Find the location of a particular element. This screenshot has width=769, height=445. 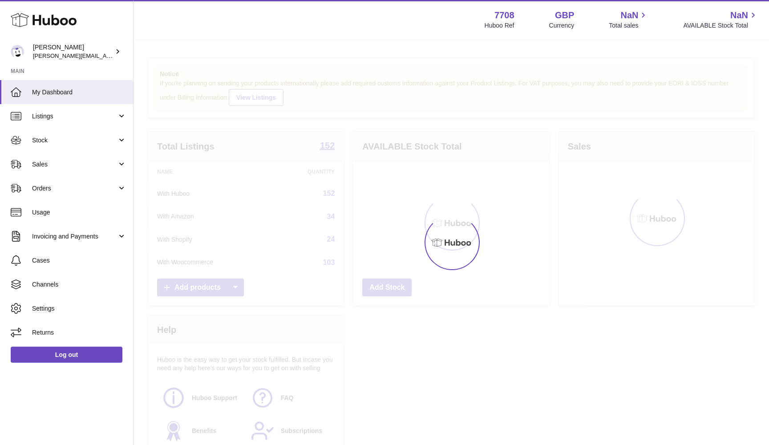

span: Sales is located at coordinates (74, 164).